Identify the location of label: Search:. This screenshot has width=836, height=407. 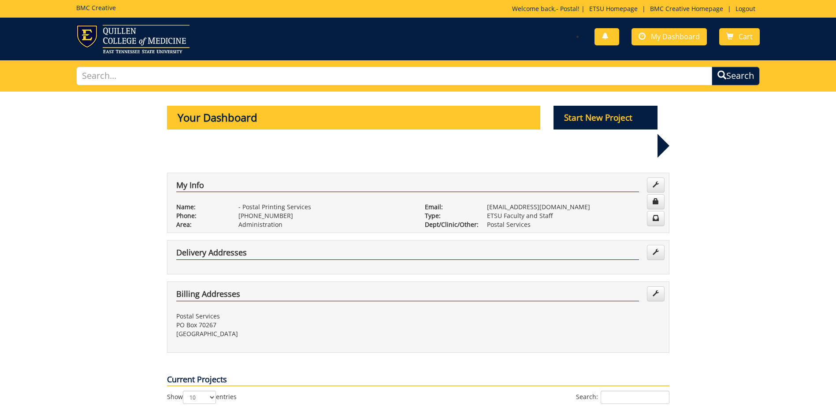
(623, 398).